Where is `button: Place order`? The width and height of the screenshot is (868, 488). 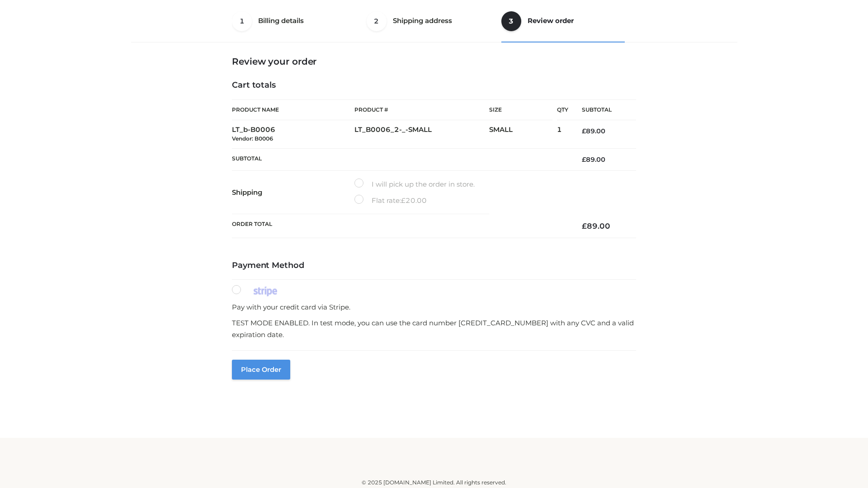
button: Place order is located at coordinates (260, 369).